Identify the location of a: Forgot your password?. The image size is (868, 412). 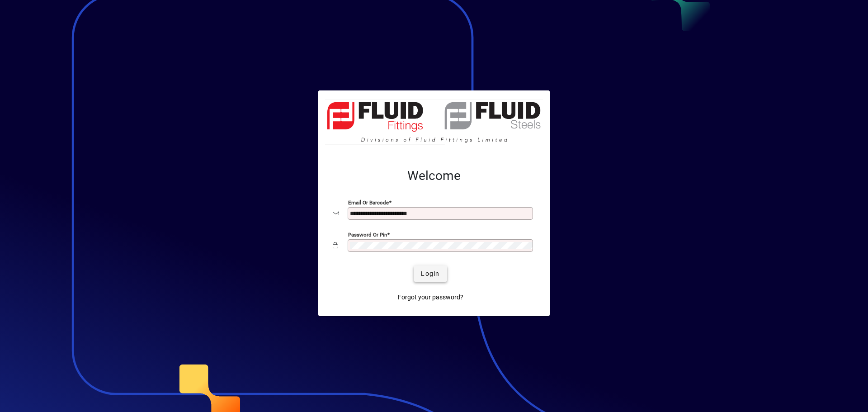
(430, 297).